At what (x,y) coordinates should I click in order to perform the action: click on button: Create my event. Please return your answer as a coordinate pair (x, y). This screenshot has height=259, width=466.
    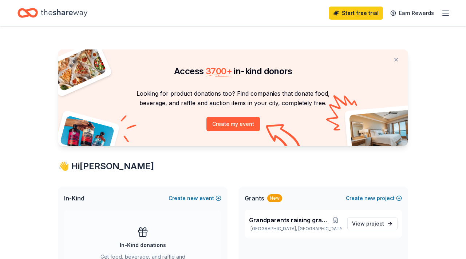
    Looking at the image, I should click on (233, 124).